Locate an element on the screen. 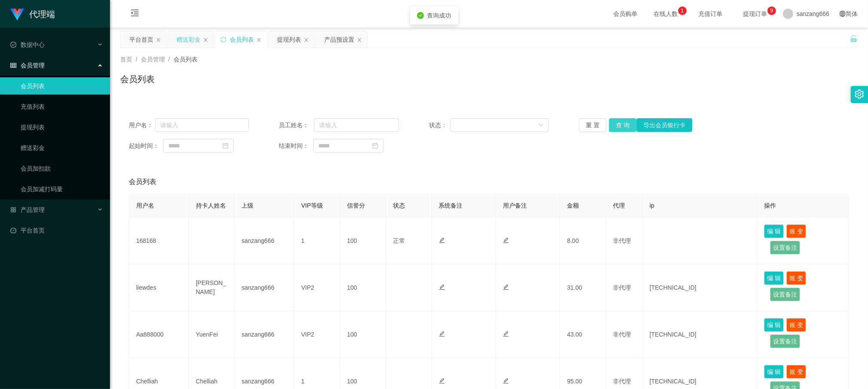  i: 图标: check-circle-o is located at coordinates (14, 45).